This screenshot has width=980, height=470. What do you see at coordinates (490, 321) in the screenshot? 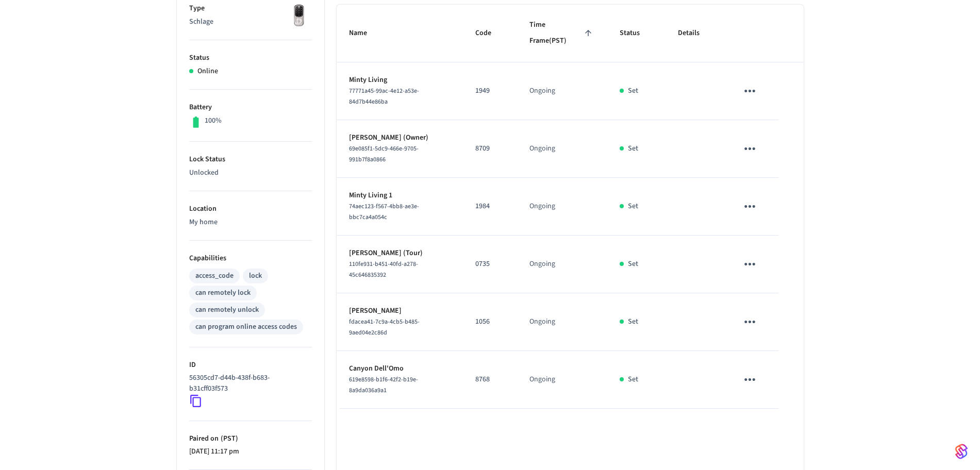
I see `p: 1056` at bounding box center [490, 321].